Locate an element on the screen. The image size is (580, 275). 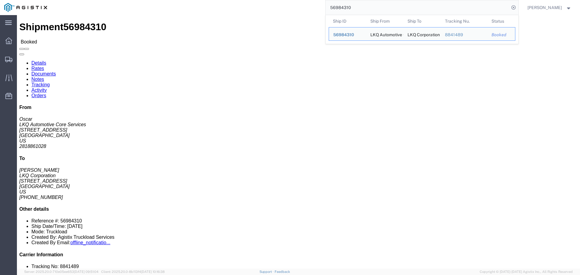
th: Tracking Nu. is located at coordinates (464, 21).